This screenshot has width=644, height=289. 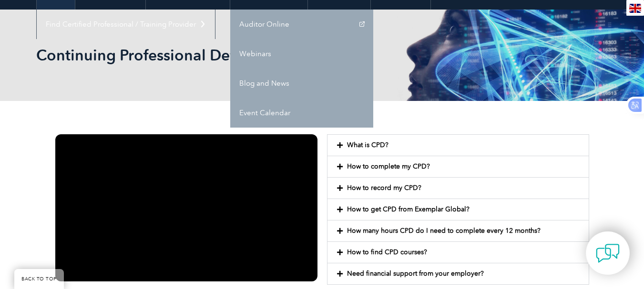 I want to click on img: en, so click(x=635, y=8).